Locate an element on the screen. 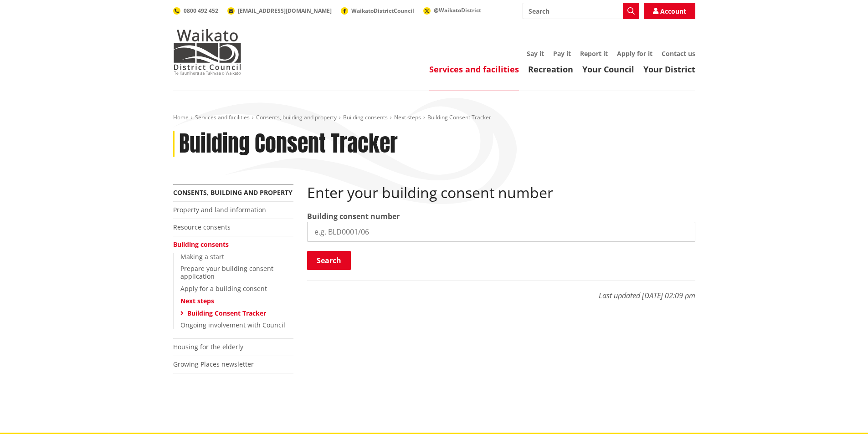 The image size is (868, 434). a: Account is located at coordinates (670, 11).